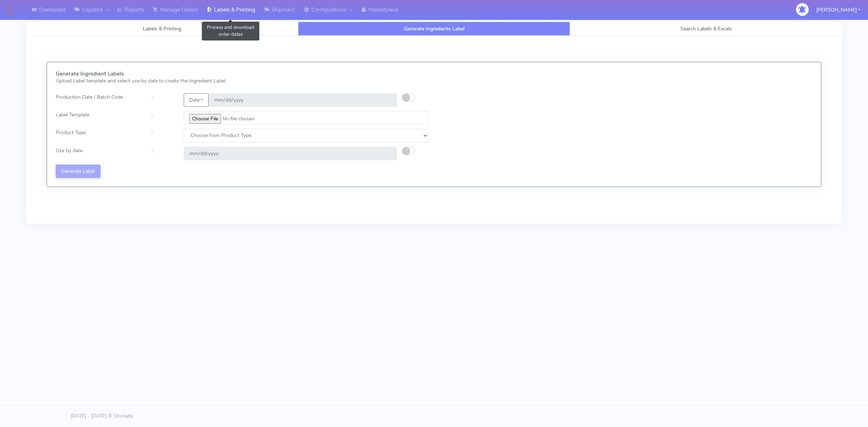 This screenshot has height=427, width=868. I want to click on h5: Generate Ingredient Labels, so click(242, 74).